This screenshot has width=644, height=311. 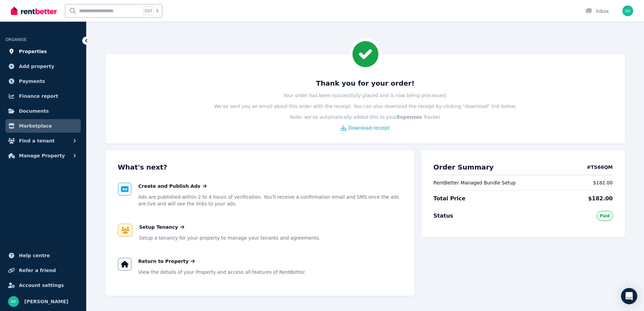 What do you see at coordinates (33, 52) in the screenshot?
I see `span: Properties` at bounding box center [33, 52].